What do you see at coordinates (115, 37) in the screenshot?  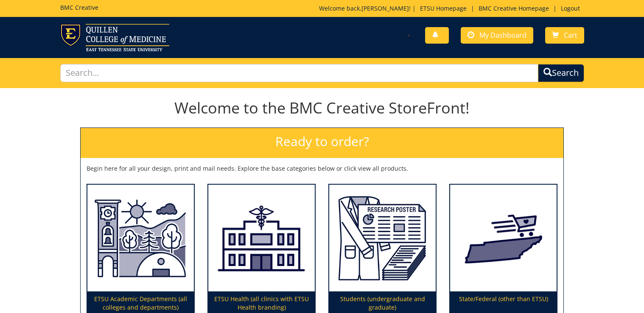 I see `img: ETSU logo` at bounding box center [115, 37].